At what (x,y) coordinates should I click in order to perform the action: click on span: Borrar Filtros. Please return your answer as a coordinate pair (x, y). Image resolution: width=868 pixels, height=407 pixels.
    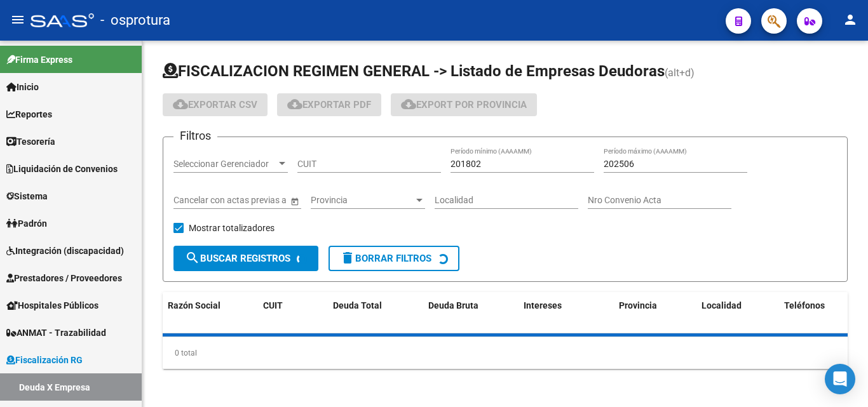
    Looking at the image, I should click on (385, 258).